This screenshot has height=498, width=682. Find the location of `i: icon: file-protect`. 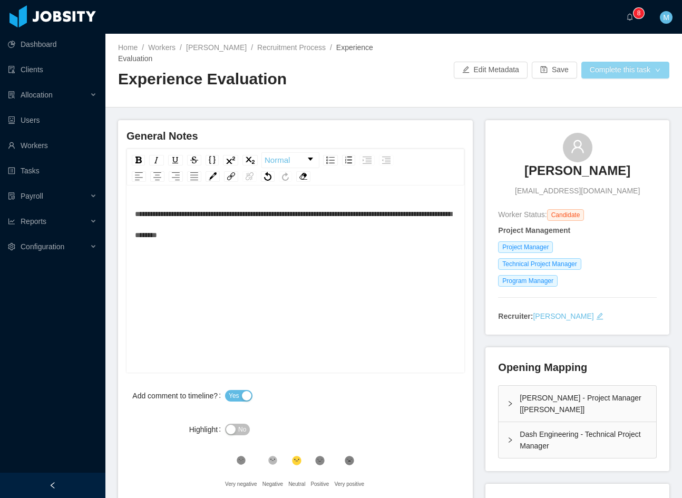

i: icon: file-protect is located at coordinates (12, 196).